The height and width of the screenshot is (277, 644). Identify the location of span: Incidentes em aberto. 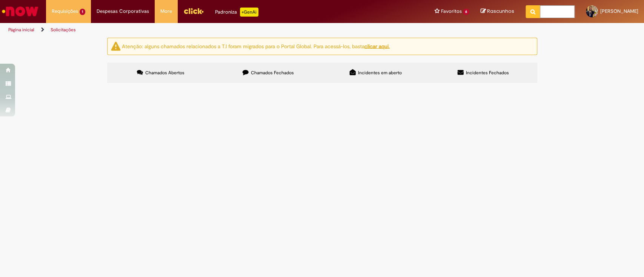
(380, 72).